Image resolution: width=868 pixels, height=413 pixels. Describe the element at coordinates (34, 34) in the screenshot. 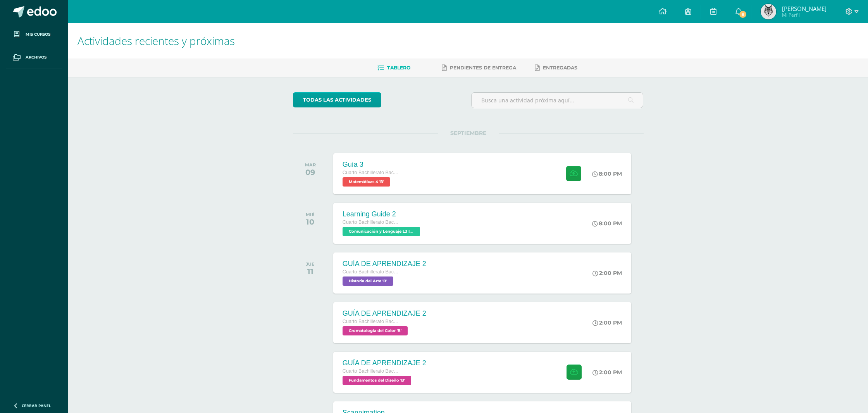

I see `a: Mis cursos` at that location.